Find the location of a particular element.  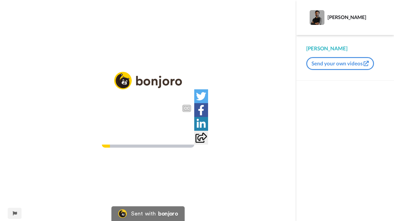

div: Sent with is located at coordinates (143, 214).